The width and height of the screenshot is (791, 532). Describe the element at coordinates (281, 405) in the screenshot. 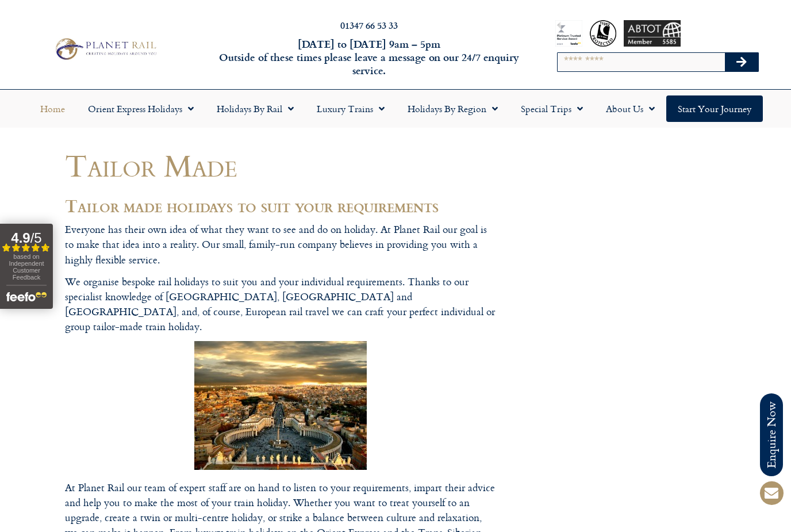

I see `img: Rome` at that location.